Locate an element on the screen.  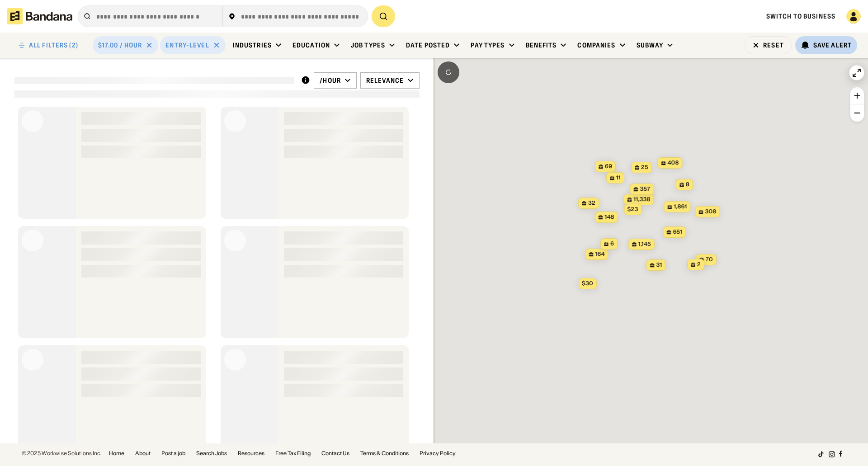
div: Date Posted is located at coordinates (427, 45).